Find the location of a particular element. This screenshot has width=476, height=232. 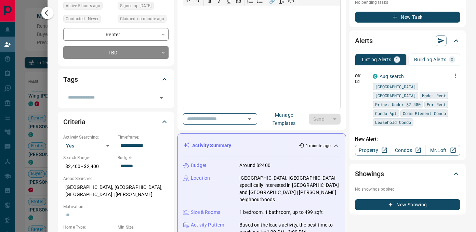

p: Timeframe: is located at coordinates (143, 137).